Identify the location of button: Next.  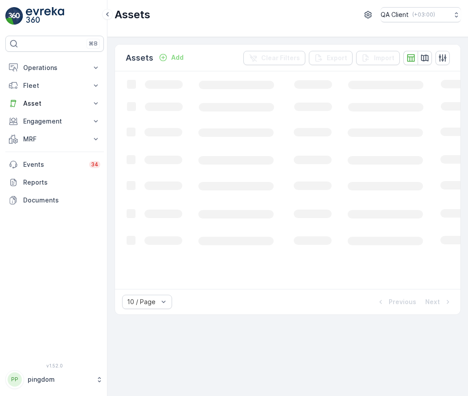
(439, 302).